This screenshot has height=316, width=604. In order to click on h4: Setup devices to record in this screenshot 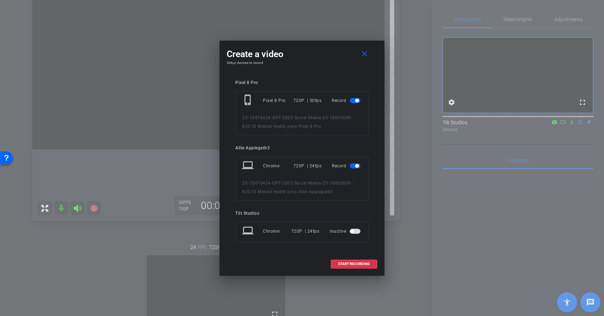, I will do `click(302, 63)`.